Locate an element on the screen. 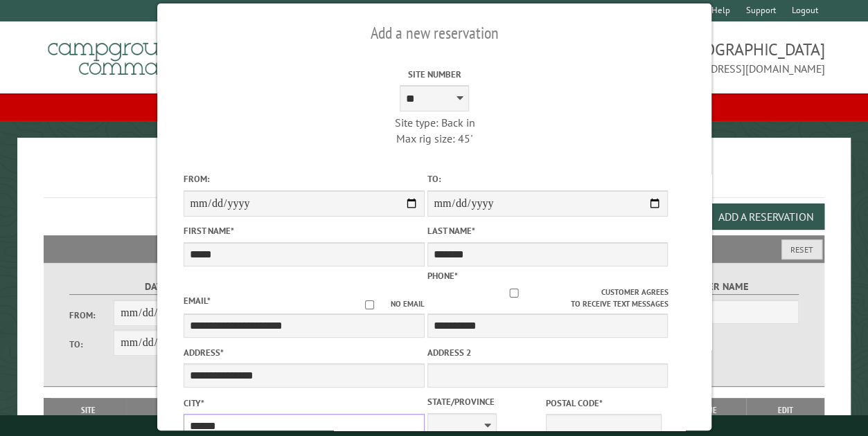 Image resolution: width=868 pixels, height=436 pixels. img: Campground Commander is located at coordinates (130, 54).